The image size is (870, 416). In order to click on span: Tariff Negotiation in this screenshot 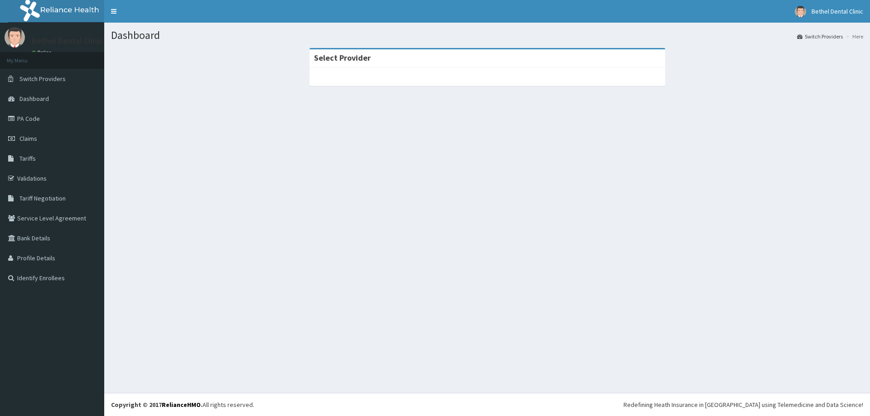, I will do `click(43, 198)`.